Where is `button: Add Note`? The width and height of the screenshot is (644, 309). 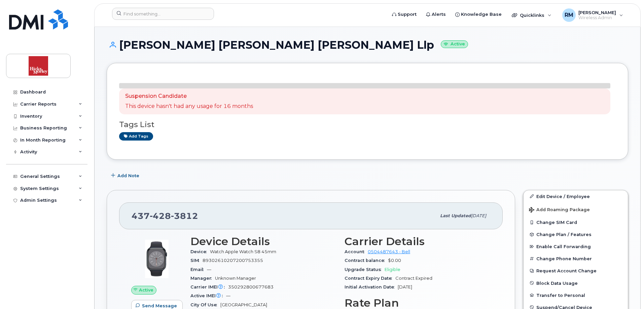 button: Add Note is located at coordinates (126, 176).